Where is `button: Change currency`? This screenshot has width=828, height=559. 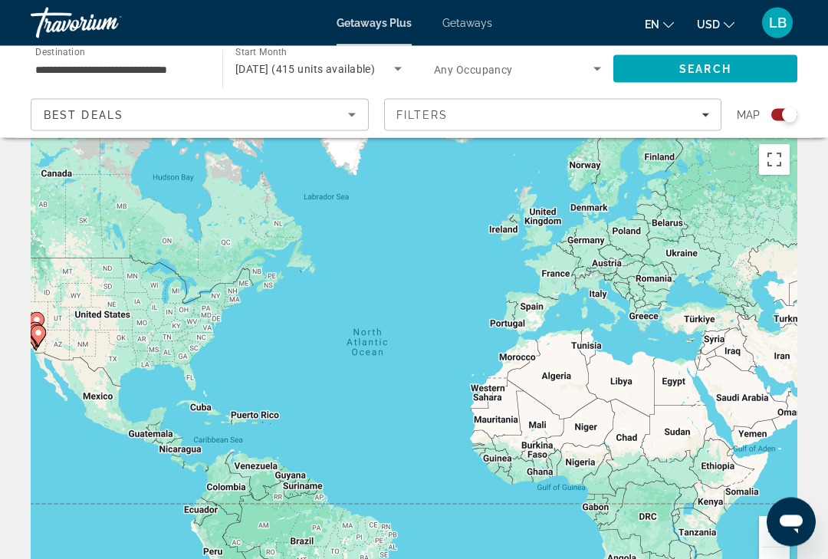 button: Change currency is located at coordinates (715, 24).